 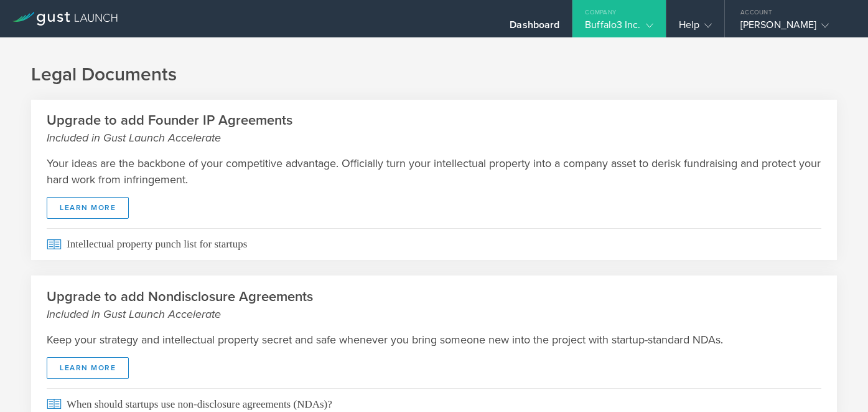 I want to click on h1: Legal Documents, so click(x=434, y=75).